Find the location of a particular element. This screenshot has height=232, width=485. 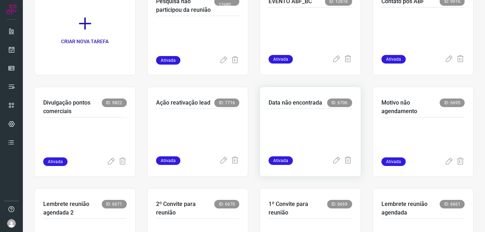

p: 1º Convite para reunião is located at coordinates (298, 209).